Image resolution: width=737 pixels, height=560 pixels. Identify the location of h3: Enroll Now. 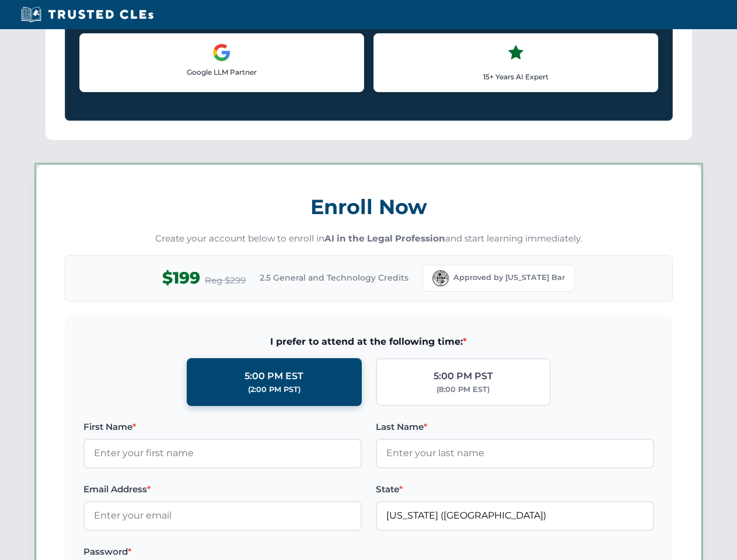
(369, 207).